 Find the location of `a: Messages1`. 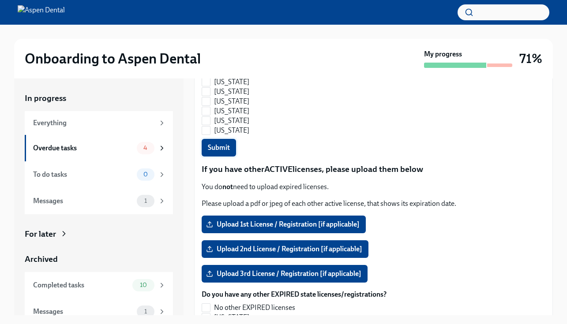

a: Messages1 is located at coordinates (99, 201).